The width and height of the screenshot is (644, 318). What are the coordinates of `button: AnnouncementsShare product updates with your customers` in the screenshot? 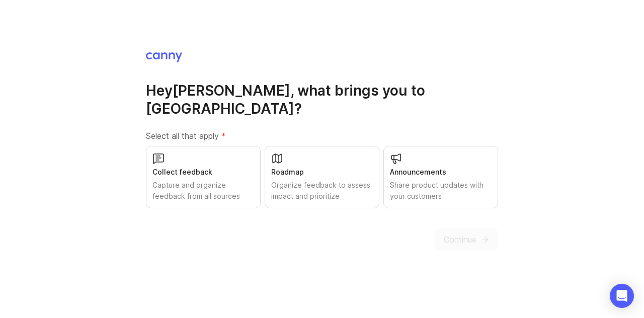 It's located at (441, 177).